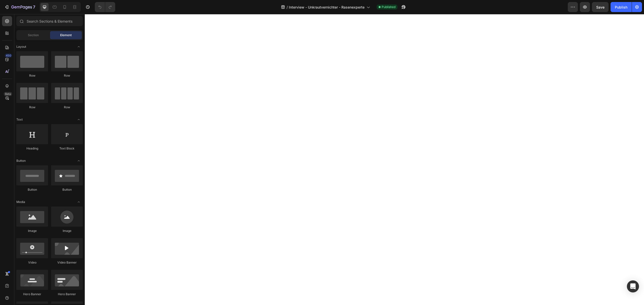 This screenshot has width=644, height=305. I want to click on p: 7, so click(34, 7).